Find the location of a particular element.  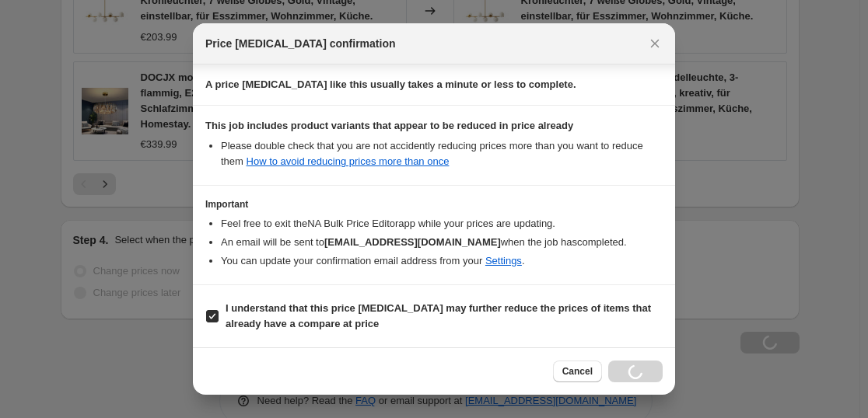

span: Cancel is located at coordinates (578, 372).